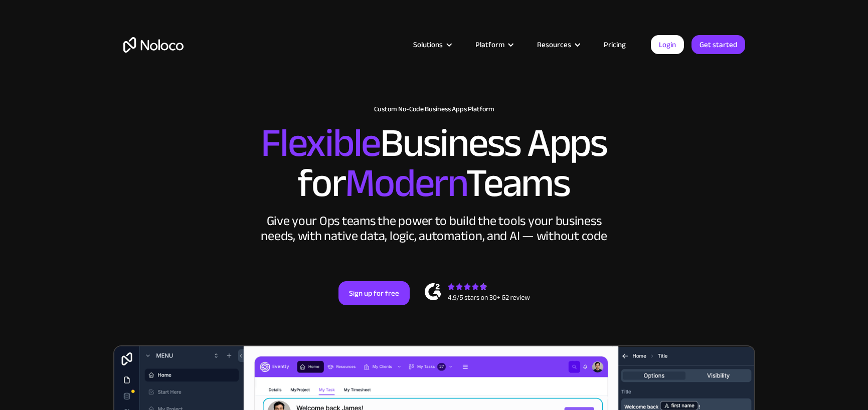 Image resolution: width=868 pixels, height=410 pixels. I want to click on a: Get started, so click(718, 44).